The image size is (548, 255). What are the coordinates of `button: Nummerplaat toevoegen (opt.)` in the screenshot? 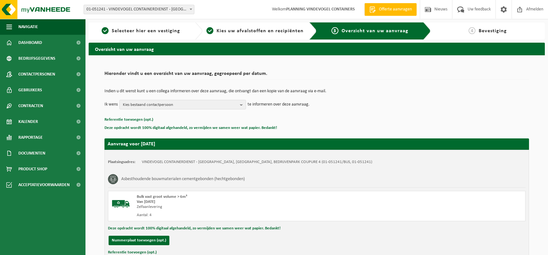 It's located at (139, 241).